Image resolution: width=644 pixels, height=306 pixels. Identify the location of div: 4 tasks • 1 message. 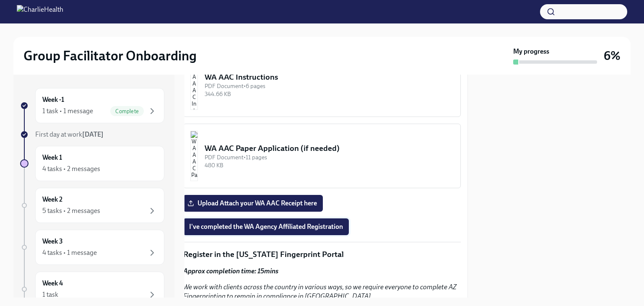
(69, 252).